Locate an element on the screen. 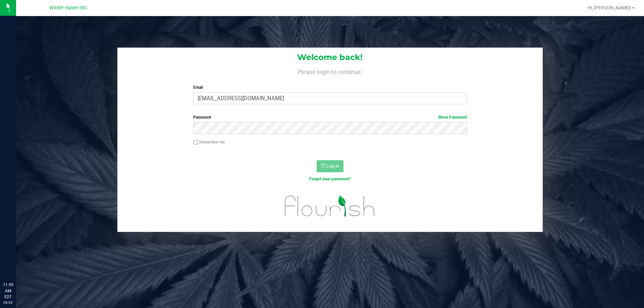 This screenshot has height=308, width=644. a: Show Password is located at coordinates (452, 117).